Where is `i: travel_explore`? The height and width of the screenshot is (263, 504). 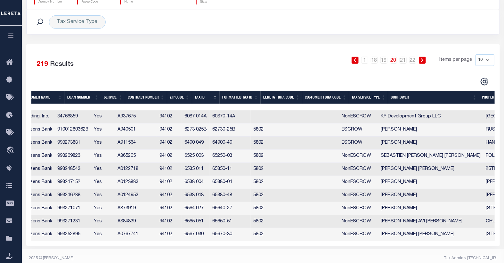
i: travel_explore is located at coordinates (11, 151).